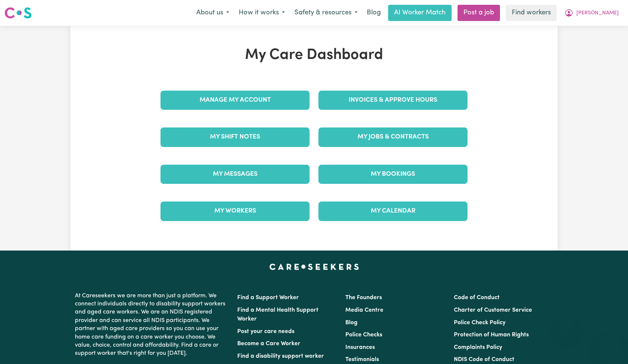  Describe the element at coordinates (393, 212) in the screenshot. I see `a: My Calendar` at that location.